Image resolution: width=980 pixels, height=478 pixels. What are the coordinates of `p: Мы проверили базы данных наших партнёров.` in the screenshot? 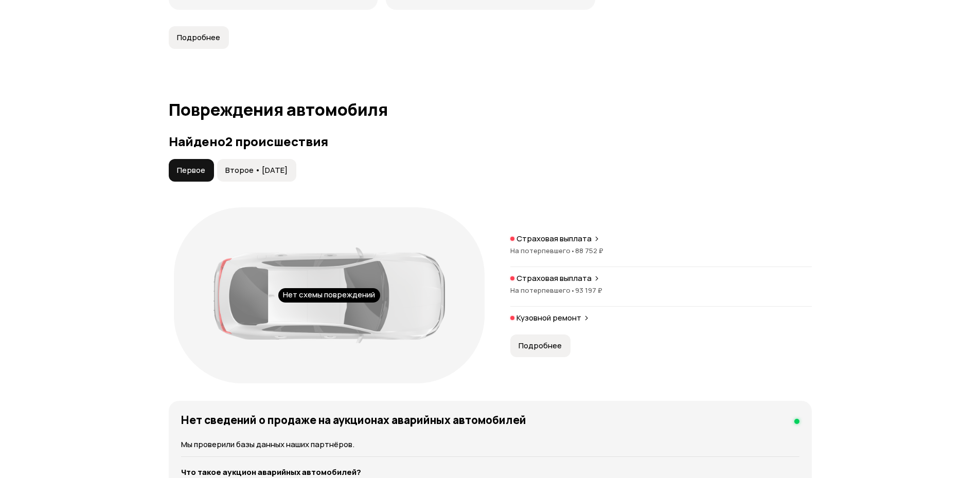 It's located at (490, 445).